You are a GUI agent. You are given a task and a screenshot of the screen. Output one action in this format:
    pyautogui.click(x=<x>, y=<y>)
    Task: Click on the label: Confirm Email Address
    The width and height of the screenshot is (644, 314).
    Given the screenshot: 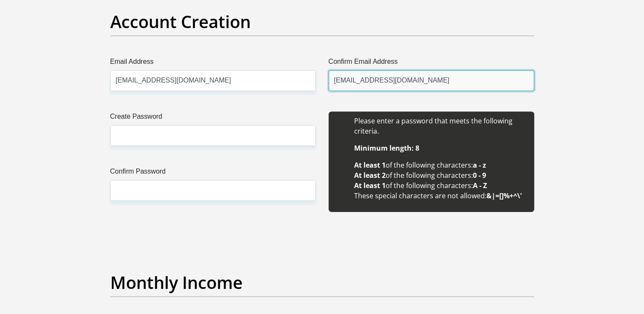 What is the action you would take?
    pyautogui.click(x=431, y=63)
    